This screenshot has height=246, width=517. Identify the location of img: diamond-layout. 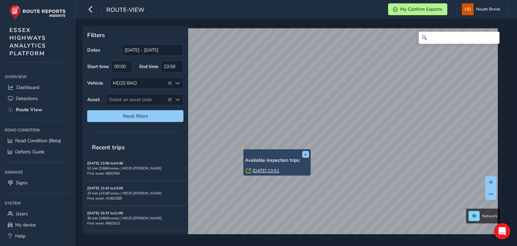
(467, 9).